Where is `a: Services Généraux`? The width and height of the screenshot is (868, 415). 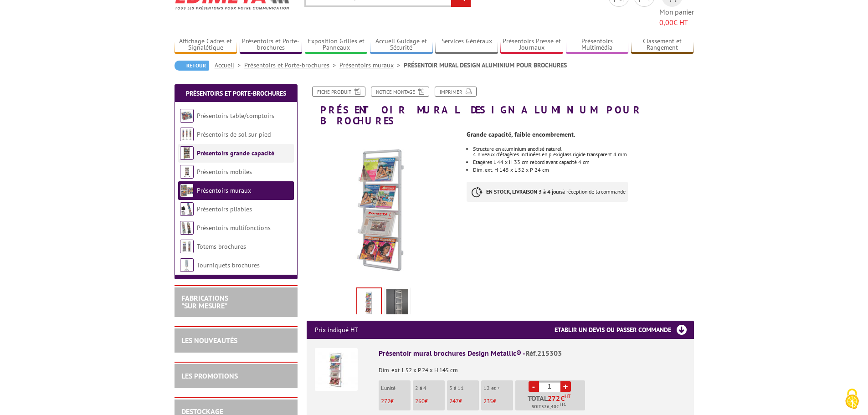
a: Services Généraux is located at coordinates (466, 44).